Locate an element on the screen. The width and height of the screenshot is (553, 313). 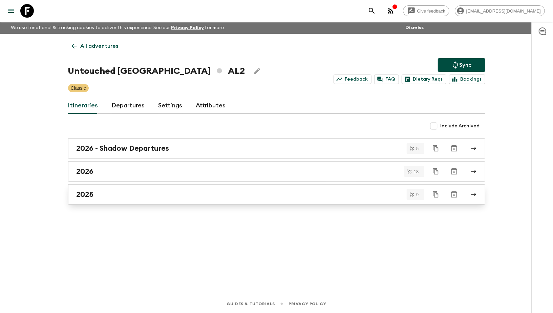
p: We use functional & tracking cookies to deliver this experience. See our for more. is located at coordinates (118, 28).